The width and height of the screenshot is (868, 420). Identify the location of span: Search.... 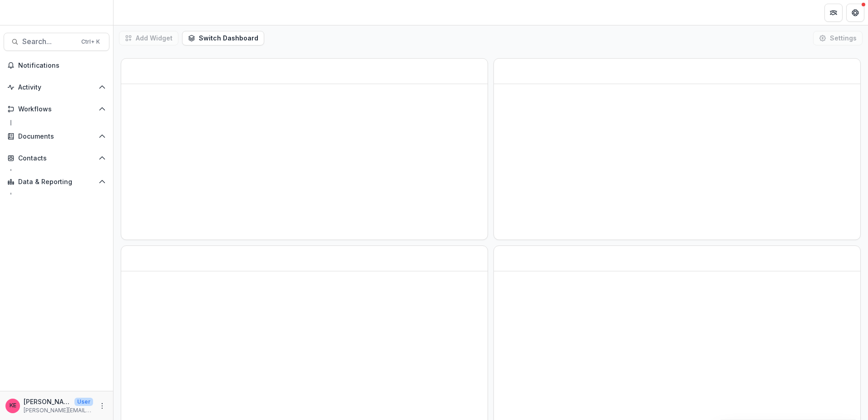
(49, 42).